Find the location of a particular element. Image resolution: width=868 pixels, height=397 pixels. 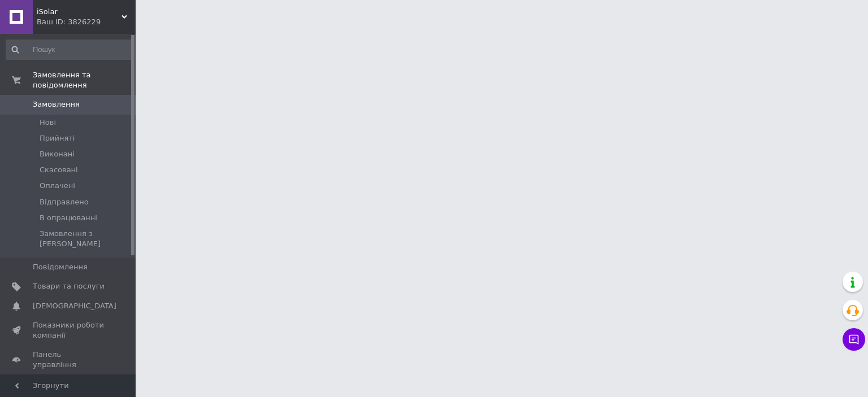

span: В опрацюванні is located at coordinates (68, 218).